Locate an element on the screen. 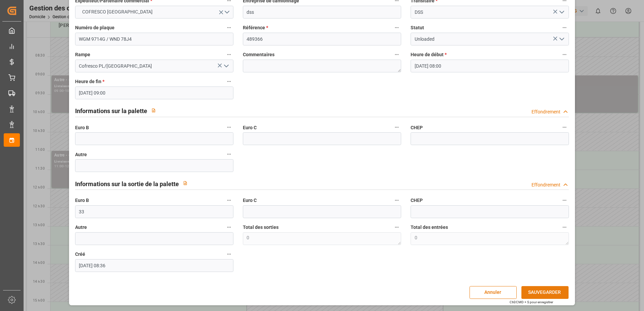  button: SAUVEGARDER is located at coordinates (545, 293).